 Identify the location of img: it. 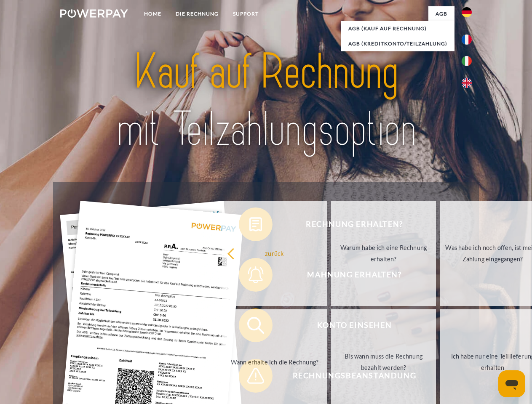
(467, 61).